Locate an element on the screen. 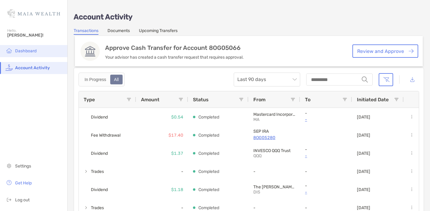  div: In Progress is located at coordinates (96, 80).